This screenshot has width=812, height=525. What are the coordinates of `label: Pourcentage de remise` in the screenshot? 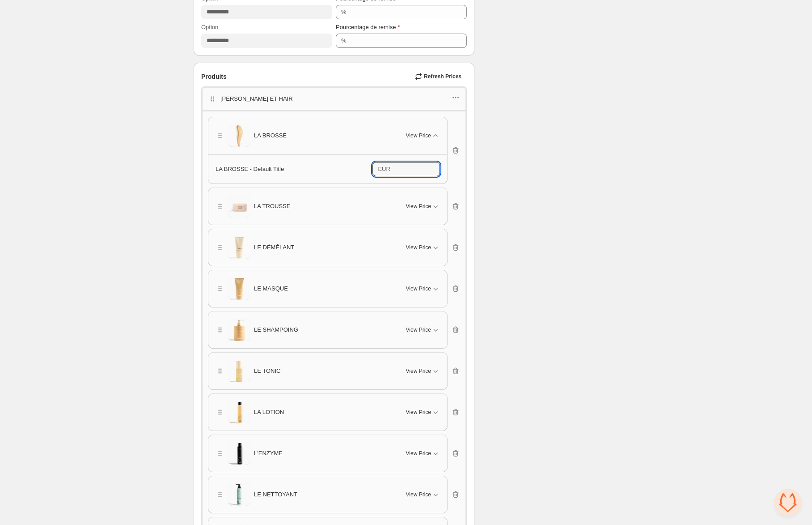 It's located at (368, 27).